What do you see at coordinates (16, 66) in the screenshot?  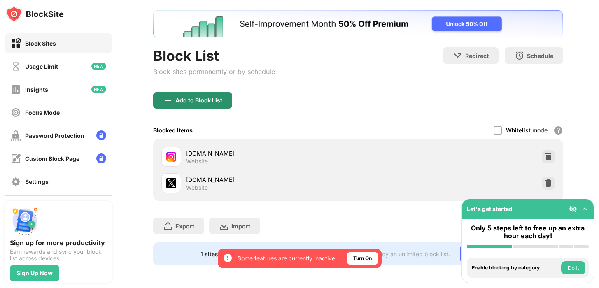 I see `img: time-usage-off.svg` at bounding box center [16, 66].